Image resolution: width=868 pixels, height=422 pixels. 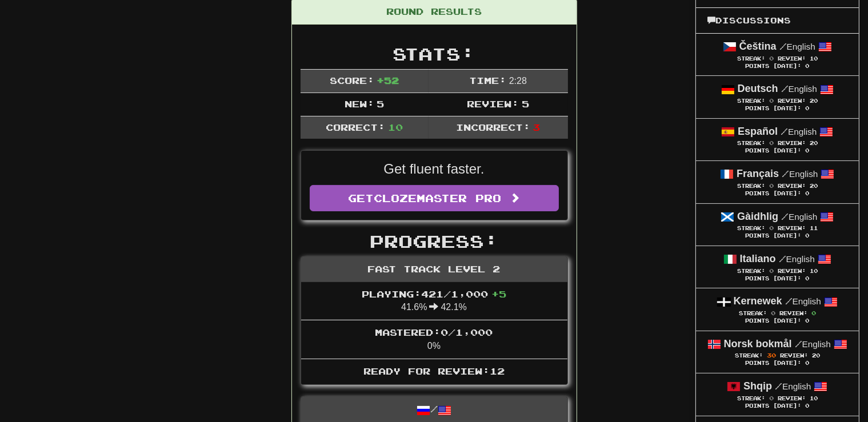 I want to click on a: GetClozemaster Pro, so click(x=434, y=198).